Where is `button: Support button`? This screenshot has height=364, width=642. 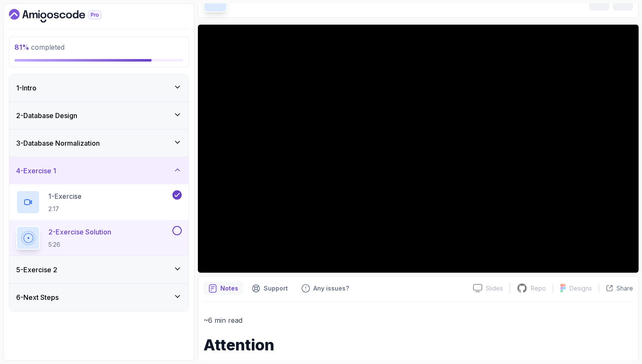 button: Support button is located at coordinates (270, 288).